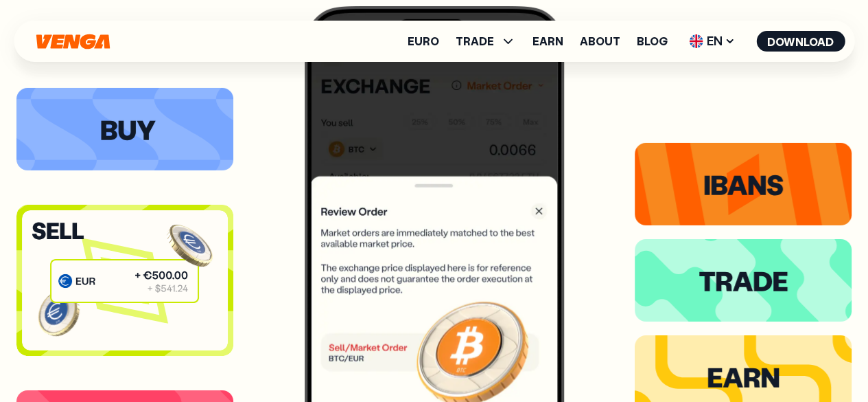 Image resolution: width=868 pixels, height=402 pixels. I want to click on button: Download, so click(799, 41).